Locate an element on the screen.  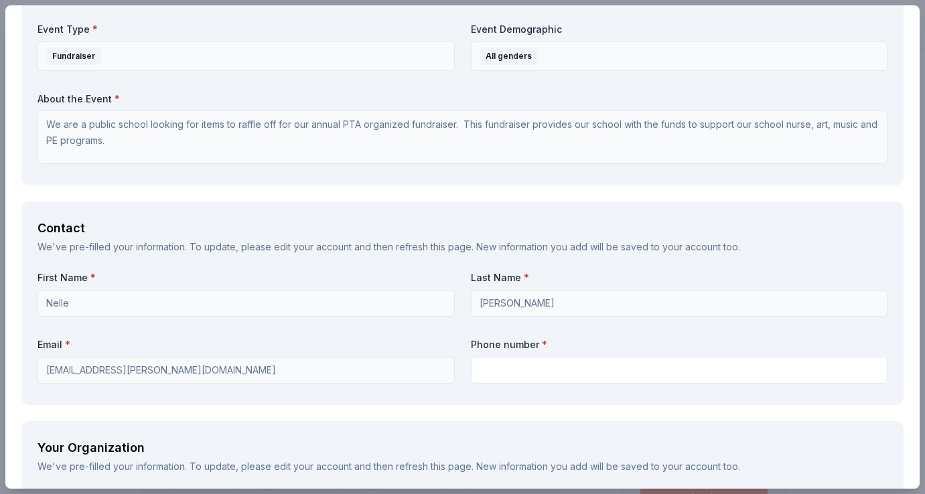
label: Event Demographic is located at coordinates (679, 29).